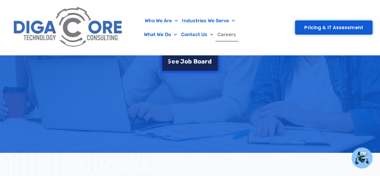  What do you see at coordinates (197, 35) in the screenshot?
I see `a: Contact Us` at bounding box center [197, 35].